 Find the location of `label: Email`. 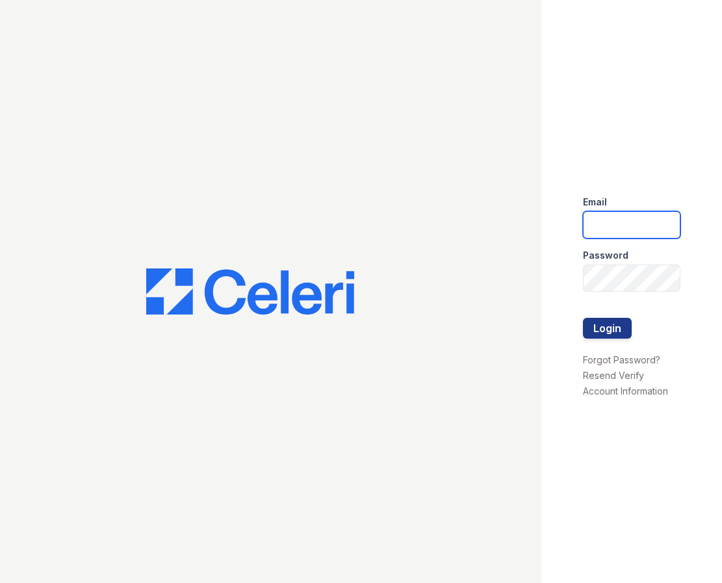

label: Email is located at coordinates (595, 202).